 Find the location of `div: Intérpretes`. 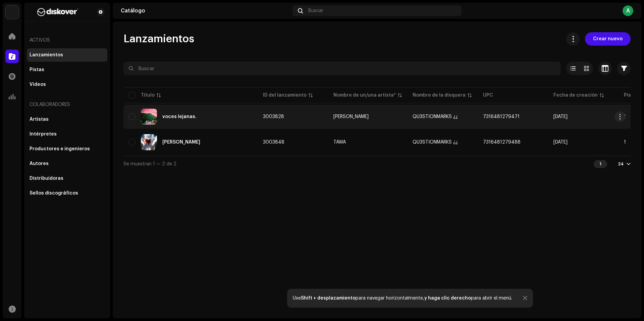

div: Intérpretes is located at coordinates (43, 134).